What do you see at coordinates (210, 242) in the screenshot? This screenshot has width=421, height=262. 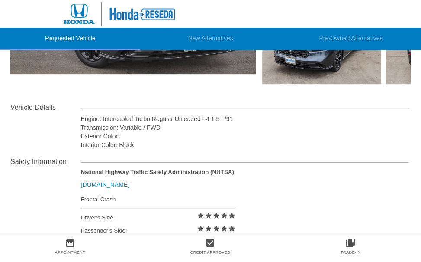 I see `a: check_box` at bounding box center [210, 242].